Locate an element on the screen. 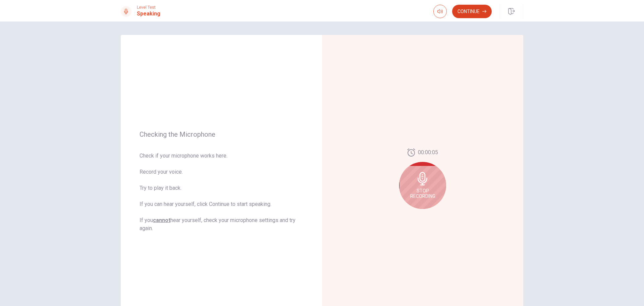  span: Level Test is located at coordinates (149, 7).